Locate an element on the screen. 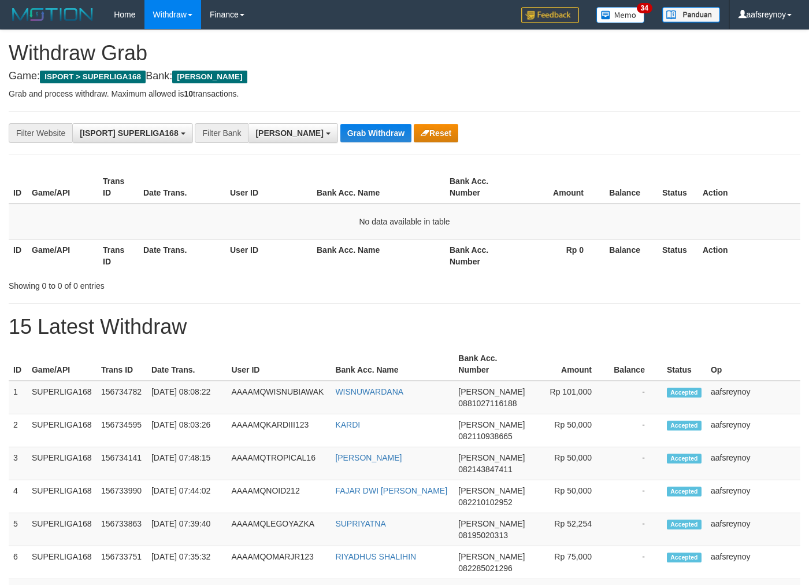 This screenshot has width=809, height=585. td: AAAAMQNOID212 is located at coordinates (279, 496).